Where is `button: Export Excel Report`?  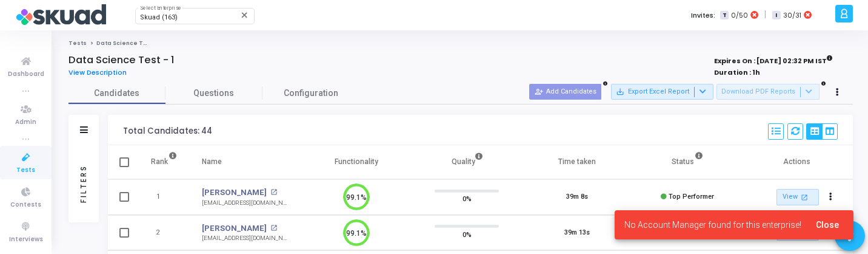
button: Export Excel Report is located at coordinates (662, 92).